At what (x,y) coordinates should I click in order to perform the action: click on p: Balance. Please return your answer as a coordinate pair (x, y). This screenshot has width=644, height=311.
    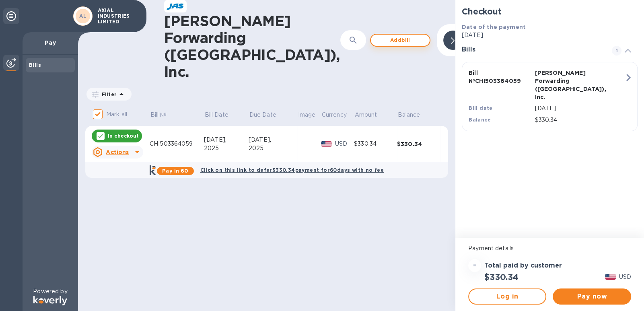
    Looking at the image, I should click on (409, 115).